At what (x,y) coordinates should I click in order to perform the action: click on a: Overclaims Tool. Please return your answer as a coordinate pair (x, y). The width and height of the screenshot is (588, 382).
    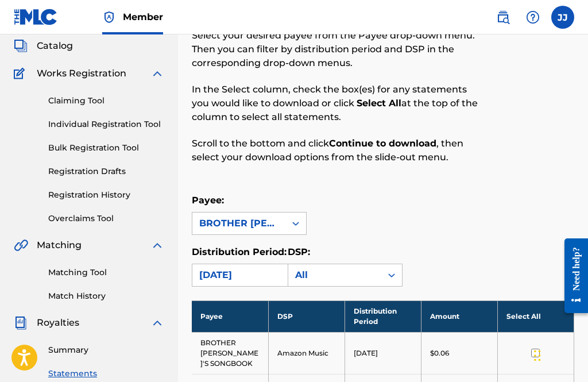
    Looking at the image, I should click on (106, 218).